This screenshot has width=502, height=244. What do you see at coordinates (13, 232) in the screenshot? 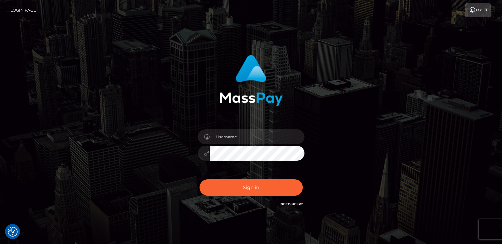
I see `button: Consent Preferences` at bounding box center [13, 232].